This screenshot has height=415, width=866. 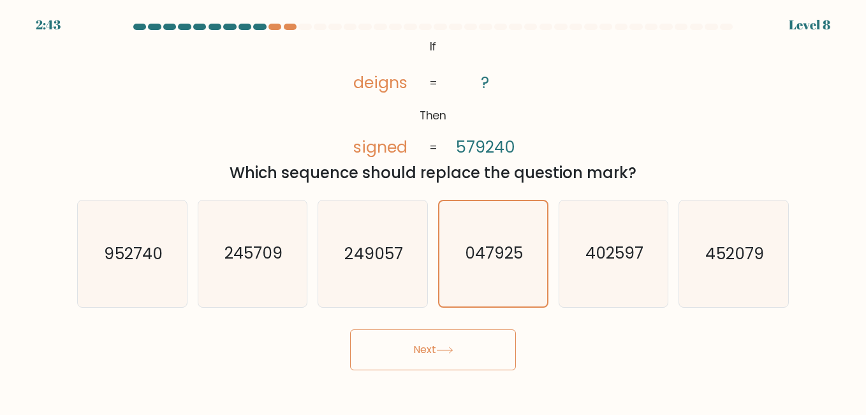 What do you see at coordinates (614, 253) in the screenshot?
I see `text: 402597` at bounding box center [614, 253].